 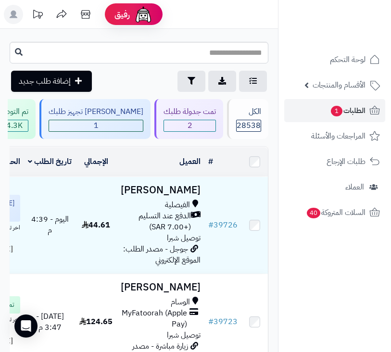 What do you see at coordinates (96, 126) in the screenshot?
I see `div: 1` at bounding box center [96, 126].